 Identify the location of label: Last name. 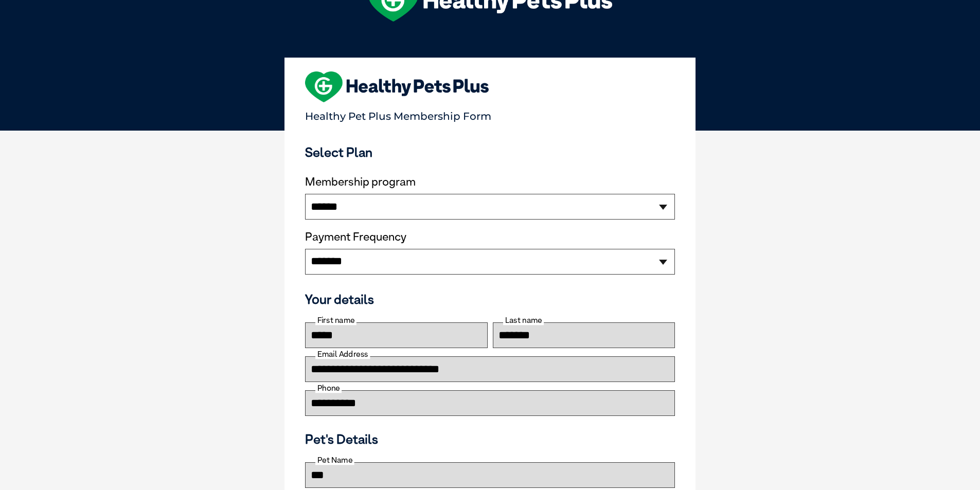
(523, 320).